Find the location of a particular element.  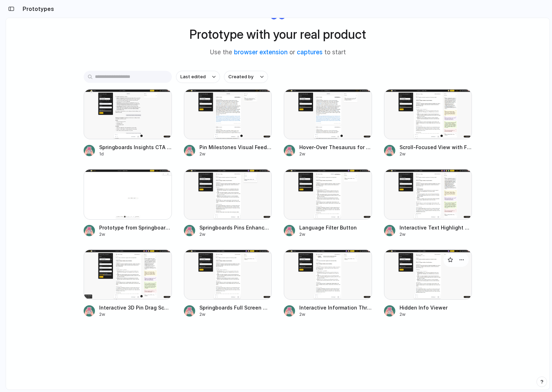

span: Springboards Pins Enhancement is located at coordinates (236, 227).